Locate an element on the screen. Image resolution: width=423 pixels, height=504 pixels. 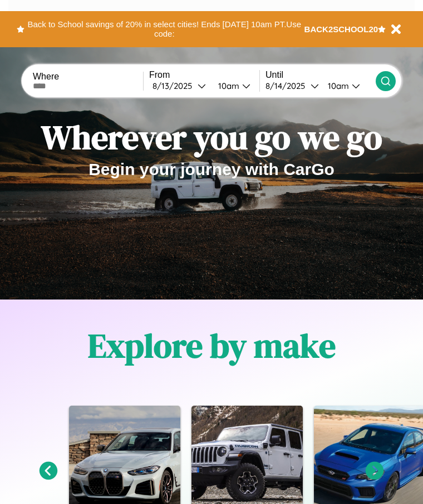
h1: Explore by make is located at coordinates (212, 345).